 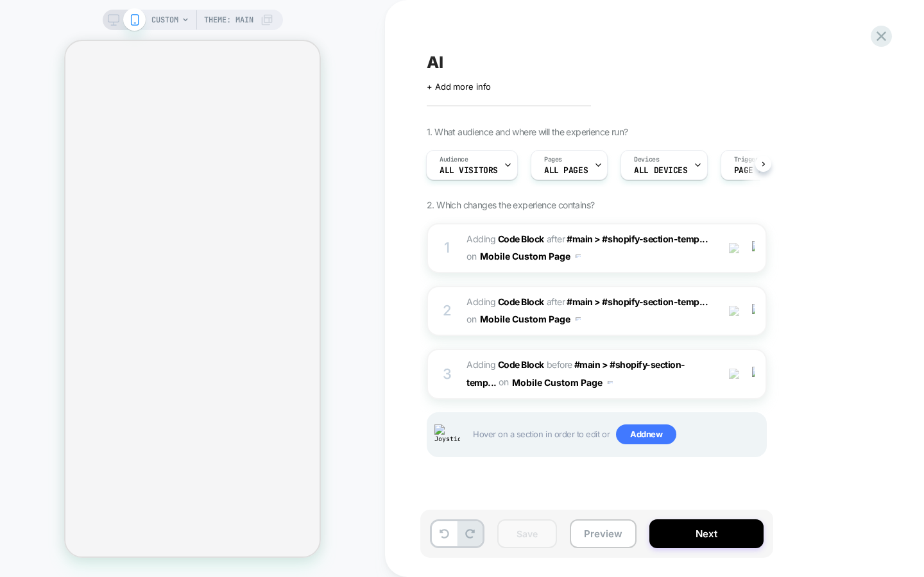 What do you see at coordinates (447, 434) in the screenshot?
I see `img: Joystick` at bounding box center [447, 434].